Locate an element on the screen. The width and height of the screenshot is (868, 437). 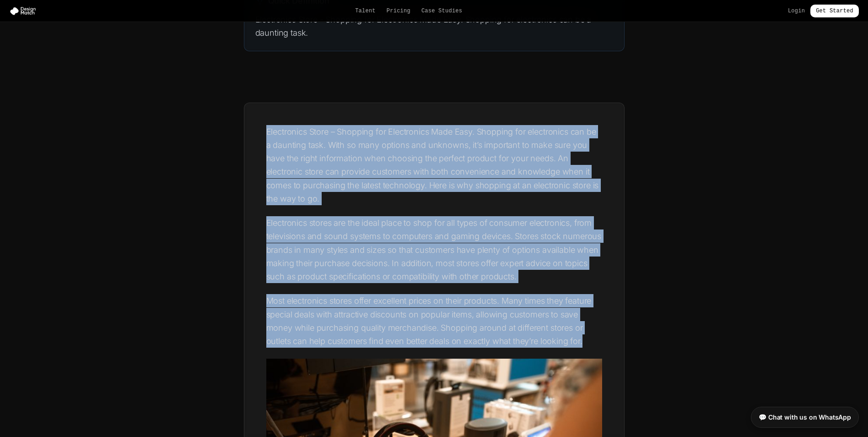
img: Design Match is located at coordinates (25, 11).